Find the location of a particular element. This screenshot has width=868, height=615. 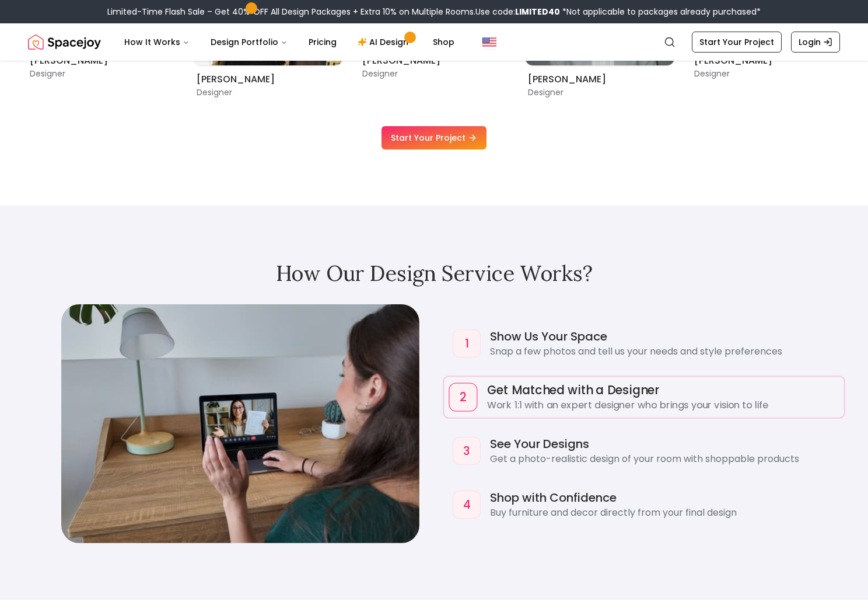

a: Login is located at coordinates (816, 42).